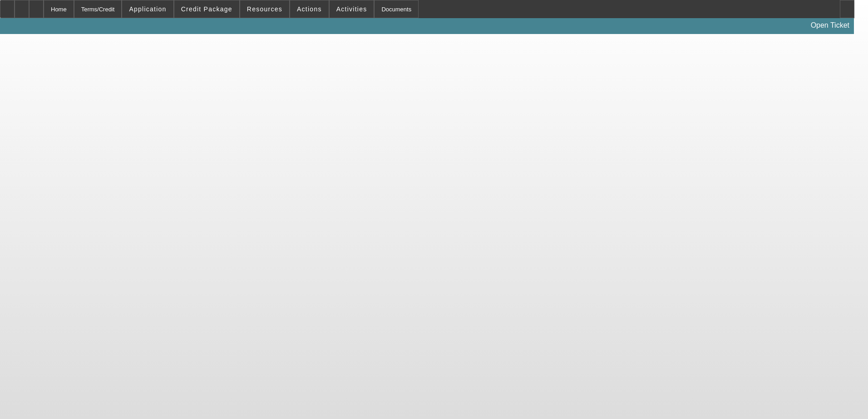  Describe the element at coordinates (147, 9) in the screenshot. I see `button: Application` at that location.